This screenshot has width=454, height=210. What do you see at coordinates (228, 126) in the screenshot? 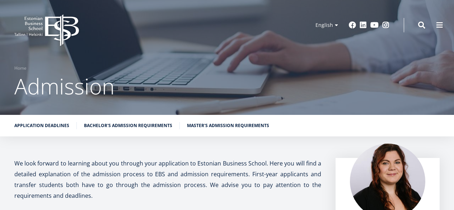
I see `a: Master's admission requirements` at bounding box center [228, 126].